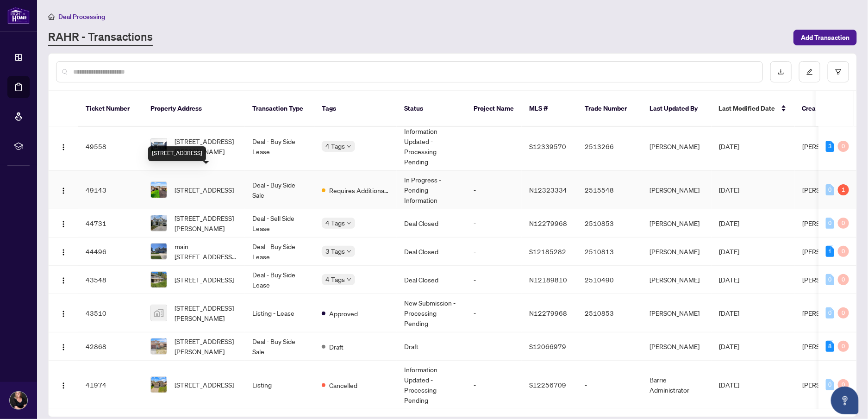 Image resolution: width=868 pixels, height=419 pixels. What do you see at coordinates (548, 312) in the screenshot?
I see `span: N12279968` at bounding box center [548, 312].